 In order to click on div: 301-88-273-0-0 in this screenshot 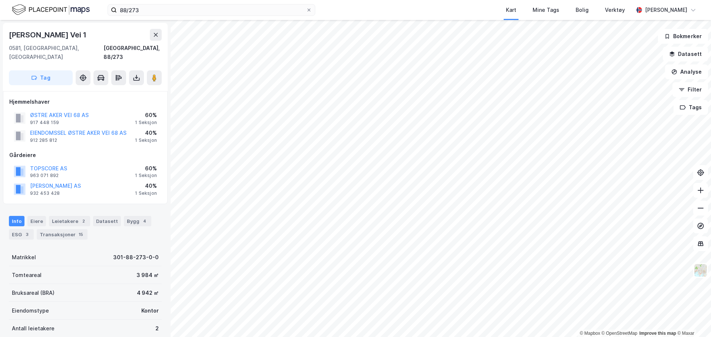, I will do `click(136, 258)`.